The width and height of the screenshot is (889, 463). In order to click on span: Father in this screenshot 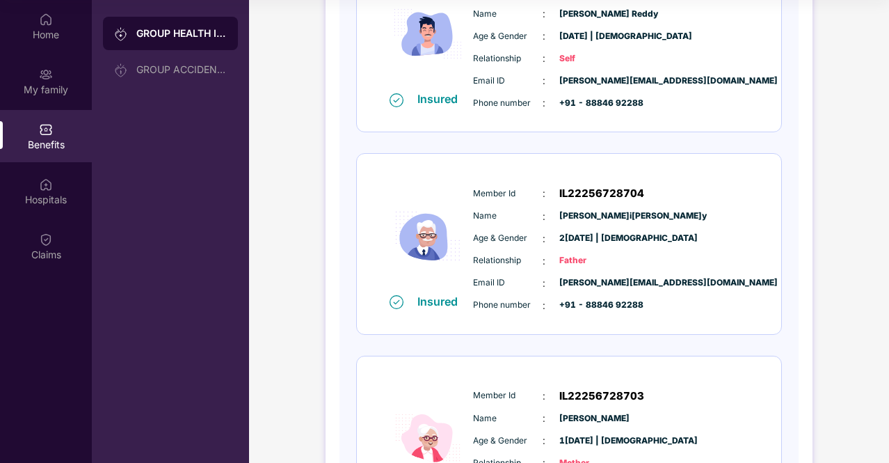, I will do `click(594, 260)`.